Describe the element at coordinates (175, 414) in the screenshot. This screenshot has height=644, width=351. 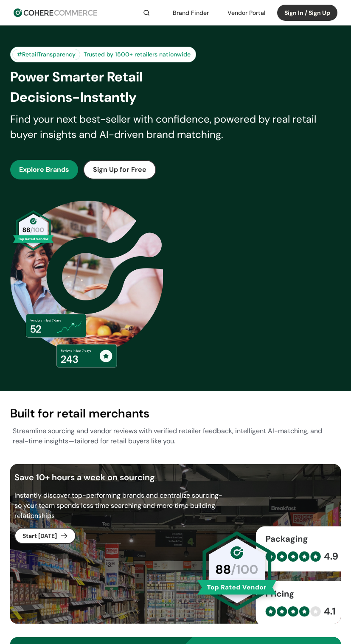
I see `div: Built for retail merchants` at that location.